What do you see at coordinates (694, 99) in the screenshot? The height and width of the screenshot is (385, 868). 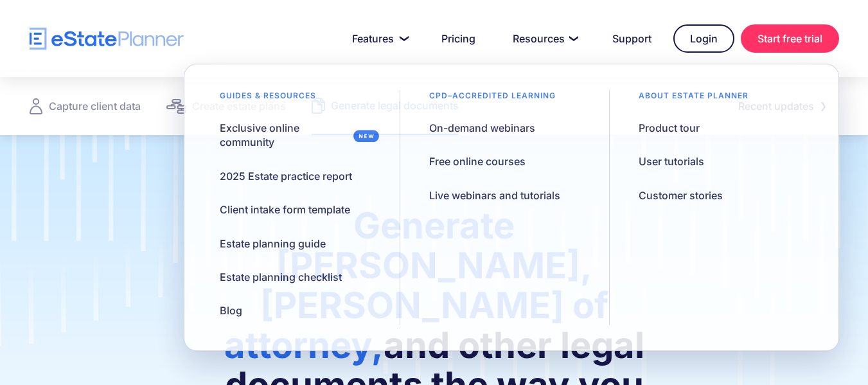 I see `div: About estate planner` at bounding box center [694, 99].